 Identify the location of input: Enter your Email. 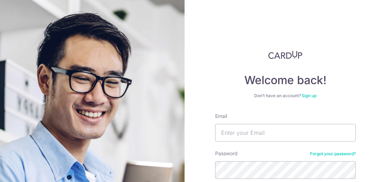
(285, 132).